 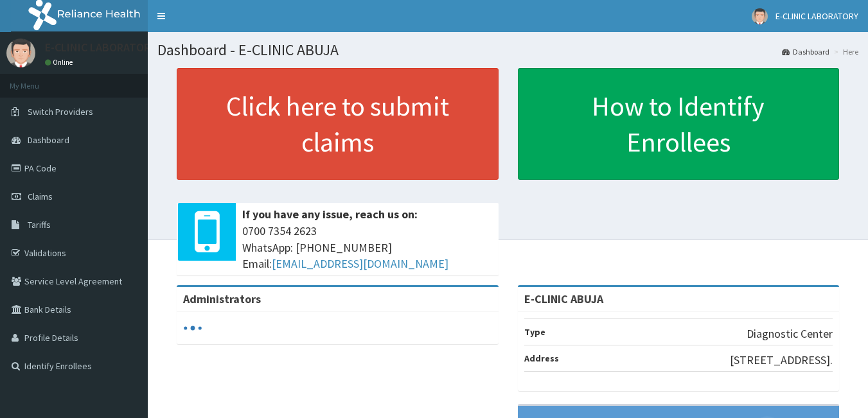 What do you see at coordinates (507, 51) in the screenshot?
I see `h1: Dashboard - E-CLINIC ABUJA` at bounding box center [507, 51].